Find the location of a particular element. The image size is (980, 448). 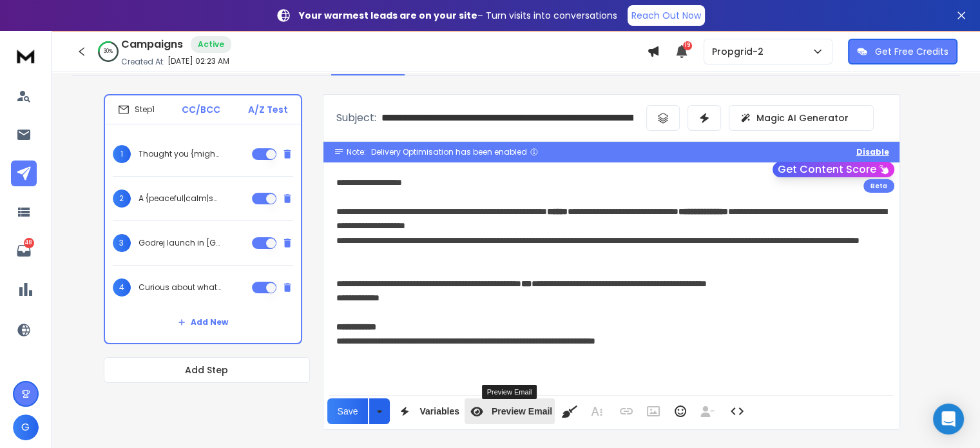

div: Beta is located at coordinates (879, 185).